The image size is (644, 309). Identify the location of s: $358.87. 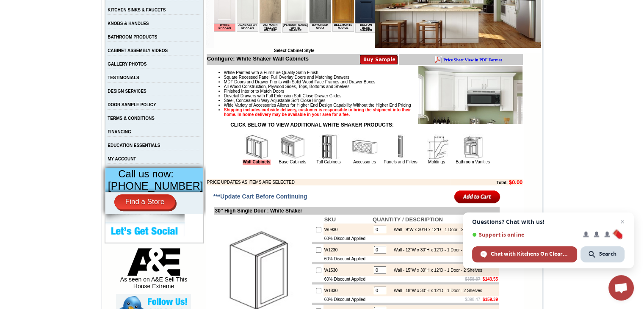
(473, 279).